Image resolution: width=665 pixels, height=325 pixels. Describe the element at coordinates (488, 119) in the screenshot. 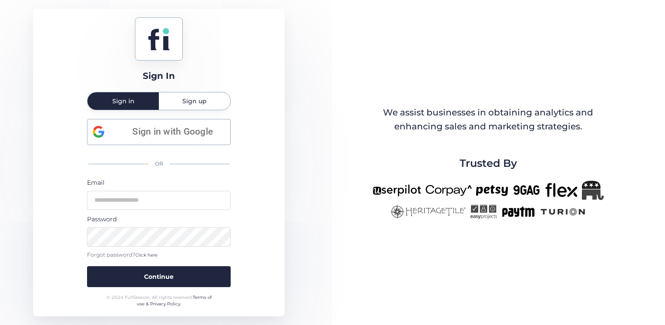

I see `div: We assist businesses in obtaining analytics and enhancing sales and marketing strategies.` at that location.